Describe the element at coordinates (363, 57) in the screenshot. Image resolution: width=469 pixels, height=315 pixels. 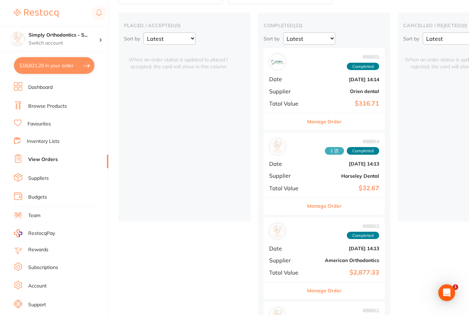
I see `span: # 88865` at that location.